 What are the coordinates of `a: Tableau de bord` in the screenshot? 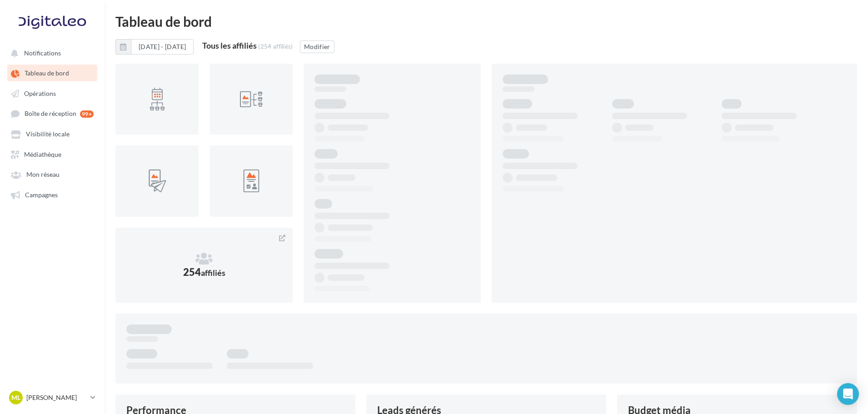 It's located at (52, 73).